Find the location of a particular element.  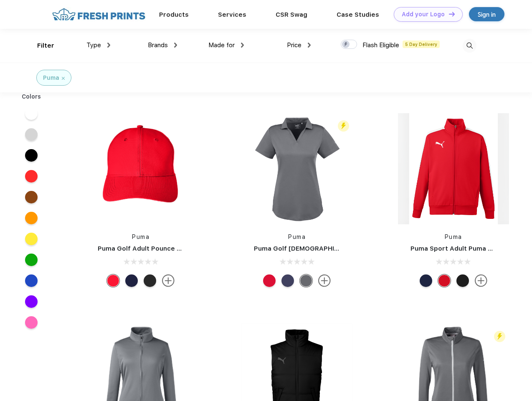

a: Puma Golf Adult Pounce Adjustable Cap is located at coordinates (162, 248).